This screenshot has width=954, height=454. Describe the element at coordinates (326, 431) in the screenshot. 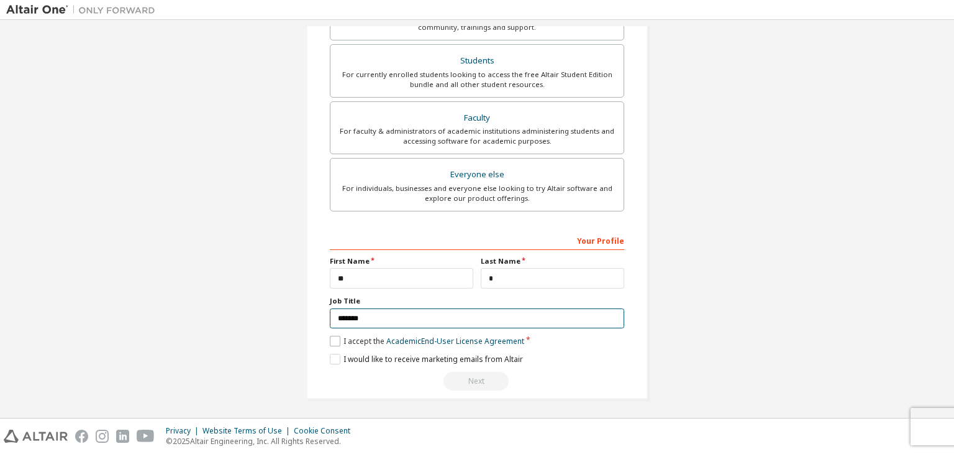

I see `div: Cookie Consent` at that location.